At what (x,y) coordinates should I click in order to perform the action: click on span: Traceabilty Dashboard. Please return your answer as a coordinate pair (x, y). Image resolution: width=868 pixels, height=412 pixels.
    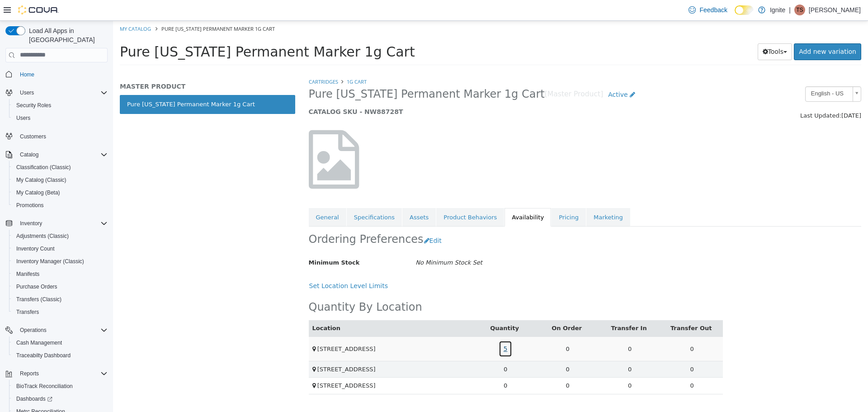
    Looking at the image, I should click on (43, 356).